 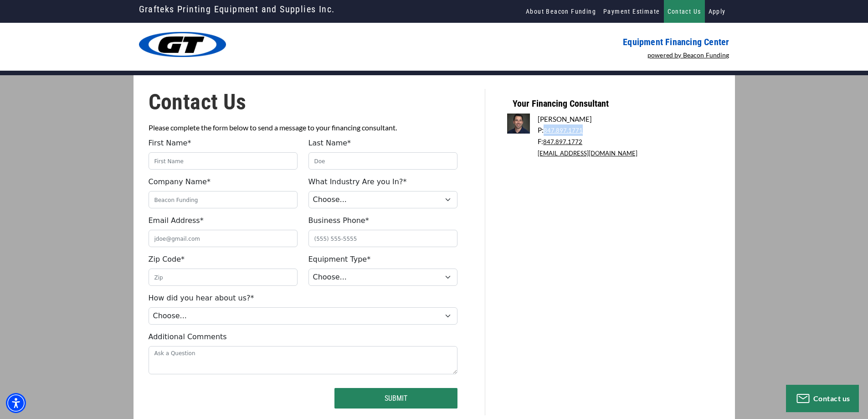 What do you see at coordinates (187, 337) in the screenshot?
I see `label: Additional Comments` at bounding box center [187, 337].